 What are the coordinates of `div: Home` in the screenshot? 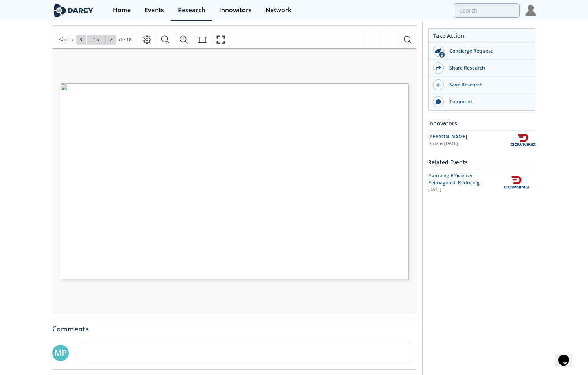 It's located at (122, 10).